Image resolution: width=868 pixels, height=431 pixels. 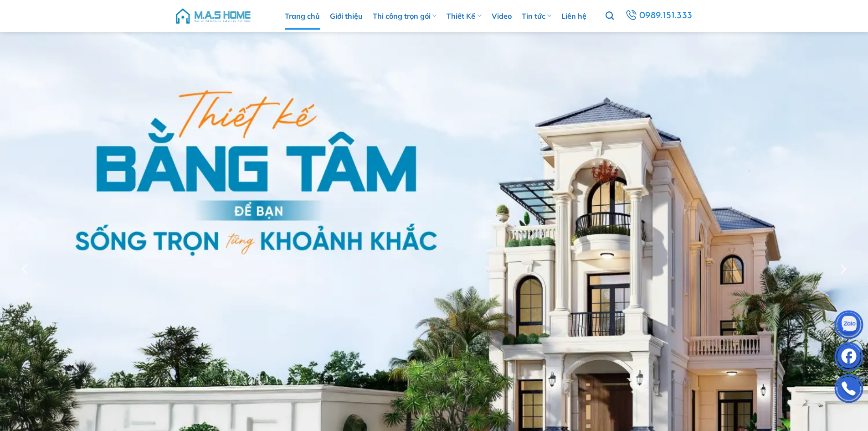 I want to click on a: Tìm kiếm, so click(x=610, y=16).